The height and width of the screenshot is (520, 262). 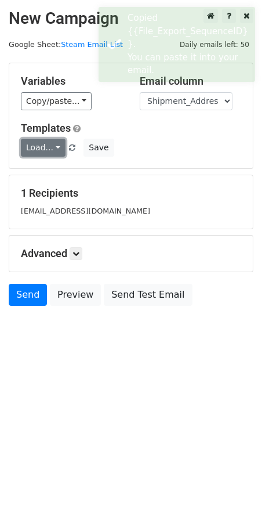 What do you see at coordinates (92, 44) in the screenshot?
I see `a: Steam Email List` at bounding box center [92, 44].